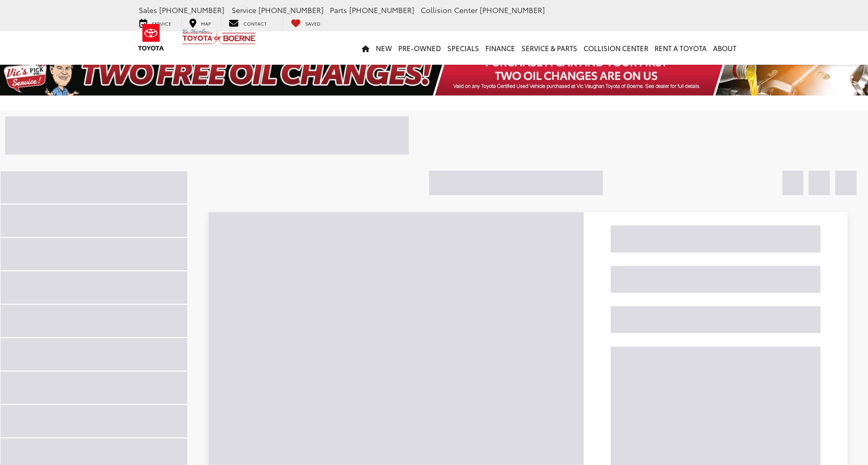 Image resolution: width=868 pixels, height=465 pixels. What do you see at coordinates (305, 22) in the screenshot?
I see `a: My Saved Vehicles` at bounding box center [305, 22].